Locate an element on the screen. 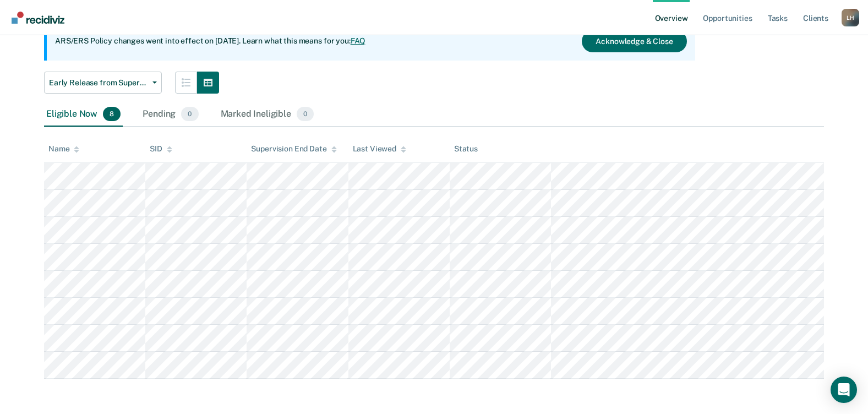 The width and height of the screenshot is (868, 414). a: FAQ is located at coordinates (358, 41).